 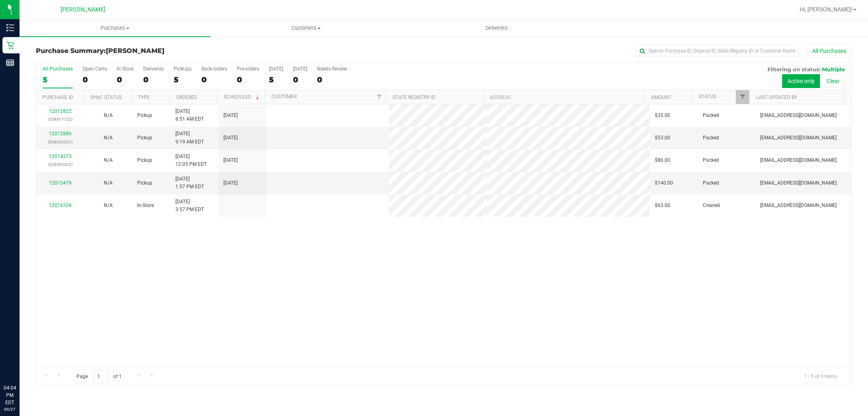 What do you see at coordinates (776, 97) in the screenshot?
I see `a: Last Updated By` at bounding box center [776, 97].